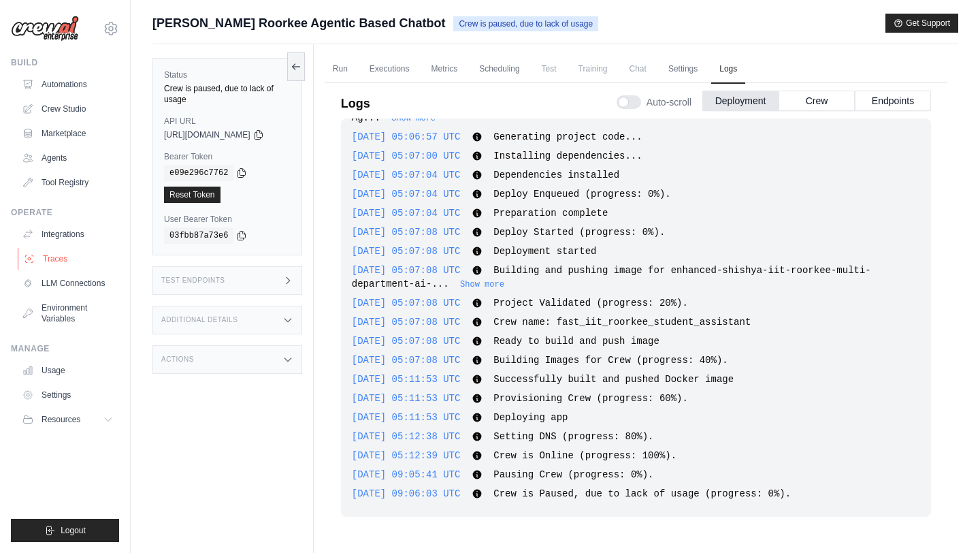 The width and height of the screenshot is (980, 553). I want to click on span: Ready to build and push image, so click(576, 341).